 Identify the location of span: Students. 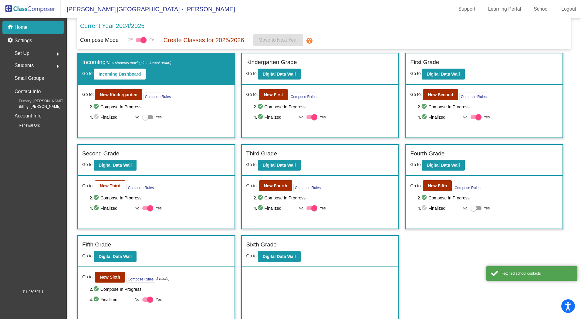
(24, 66).